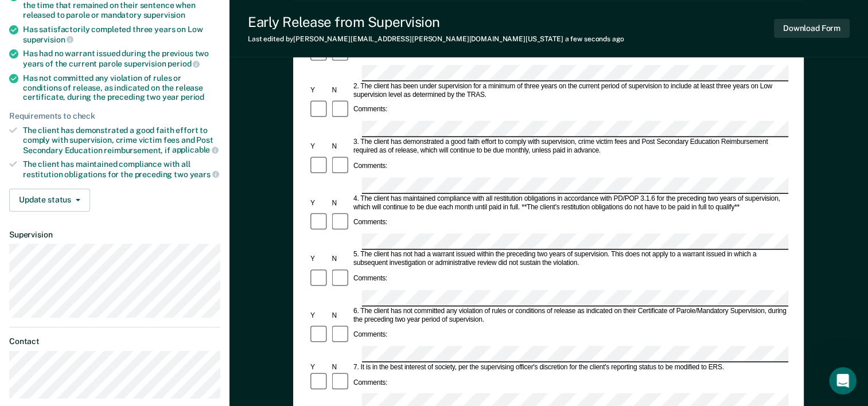 This screenshot has height=406, width=868. I want to click on div: 2. The client has been under supervision for a minimum of three years on the current period of su..., so click(570, 91).